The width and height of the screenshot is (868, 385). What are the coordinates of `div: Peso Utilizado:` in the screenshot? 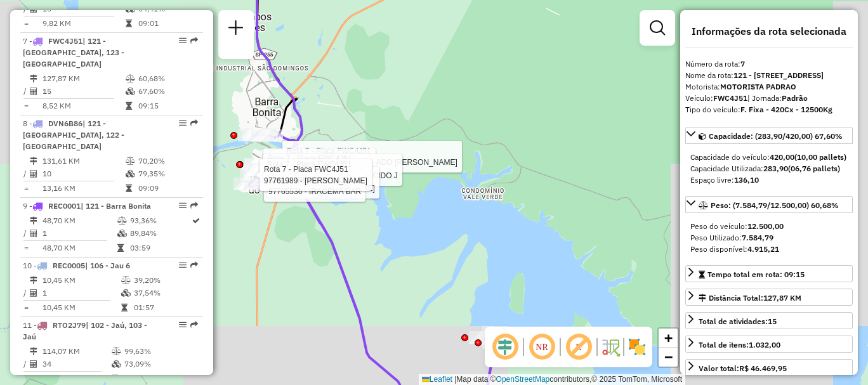 It's located at (768, 238).